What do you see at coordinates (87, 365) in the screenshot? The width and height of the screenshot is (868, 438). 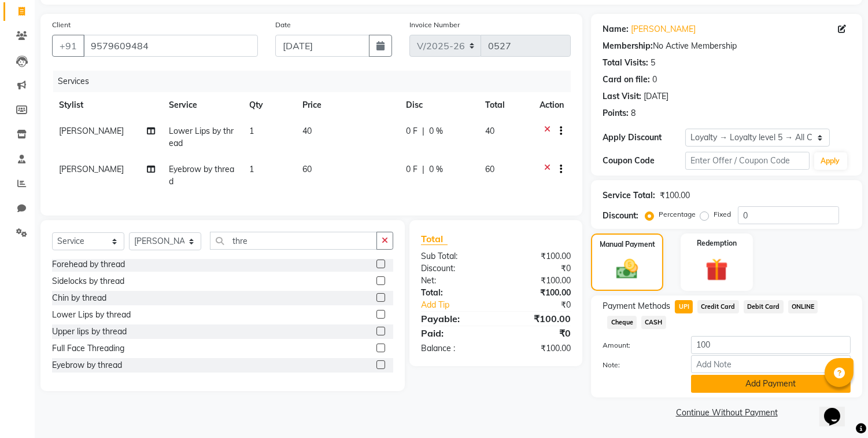 I see `div: Eyebrow by thread` at bounding box center [87, 365].